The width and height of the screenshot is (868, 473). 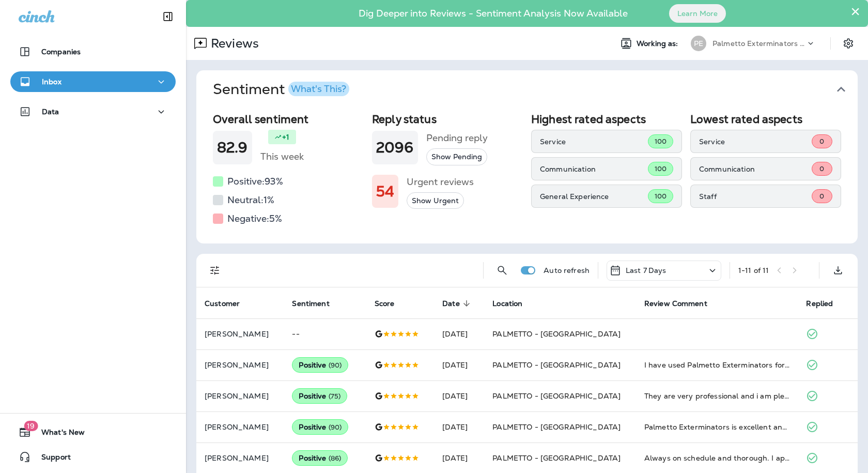 I want to click on h5: Positive: 93 %, so click(x=255, y=182).